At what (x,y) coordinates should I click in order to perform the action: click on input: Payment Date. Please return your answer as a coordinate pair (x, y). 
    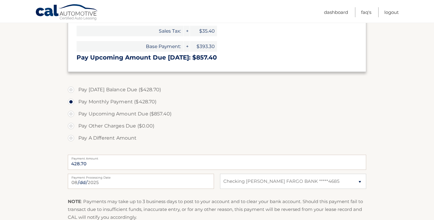
    Looking at the image, I should click on (141, 181).